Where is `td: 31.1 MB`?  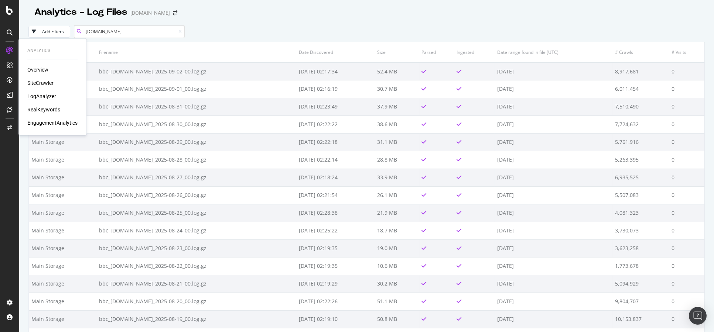 td: 31.1 MB is located at coordinates (397, 142).